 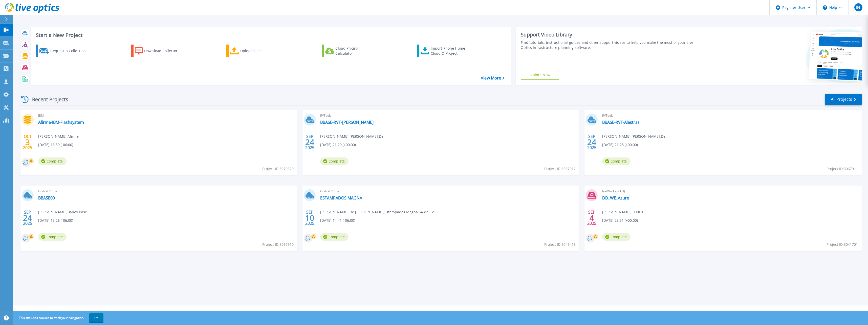 I want to click on span: Project ID: 3041701, so click(x=842, y=245).